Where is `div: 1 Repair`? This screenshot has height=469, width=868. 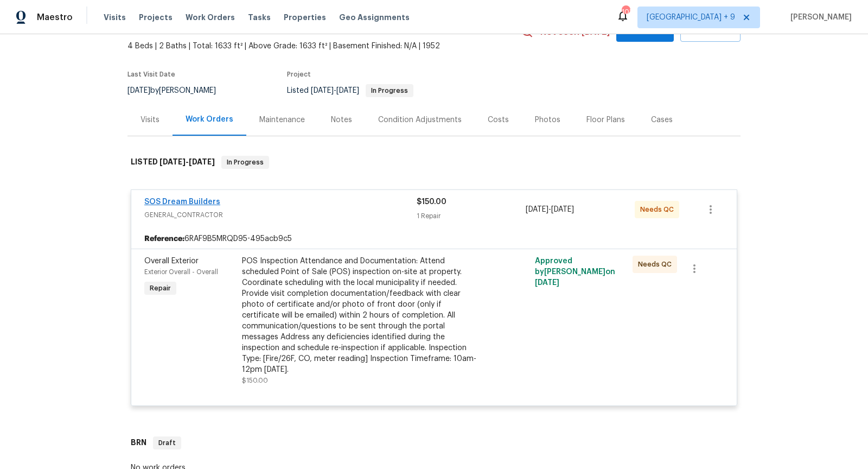 div: 1 Repair is located at coordinates (471, 216).